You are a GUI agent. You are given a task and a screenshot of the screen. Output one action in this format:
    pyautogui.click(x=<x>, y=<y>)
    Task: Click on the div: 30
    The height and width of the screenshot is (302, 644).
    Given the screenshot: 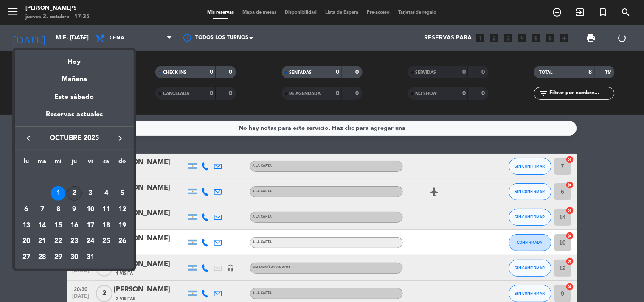 What is the action you would take?
    pyautogui.click(x=74, y=257)
    